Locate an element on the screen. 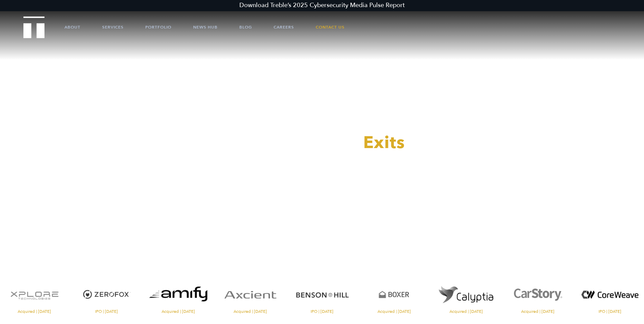  img: CarStory logo is located at coordinates (538, 294).